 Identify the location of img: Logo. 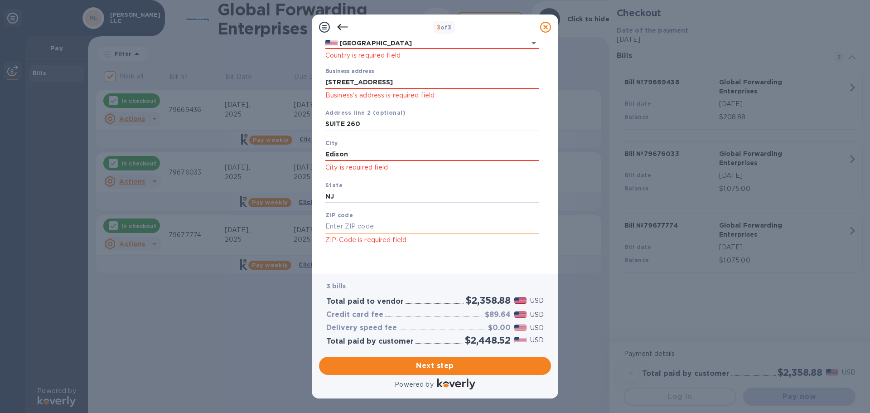
(456, 384).